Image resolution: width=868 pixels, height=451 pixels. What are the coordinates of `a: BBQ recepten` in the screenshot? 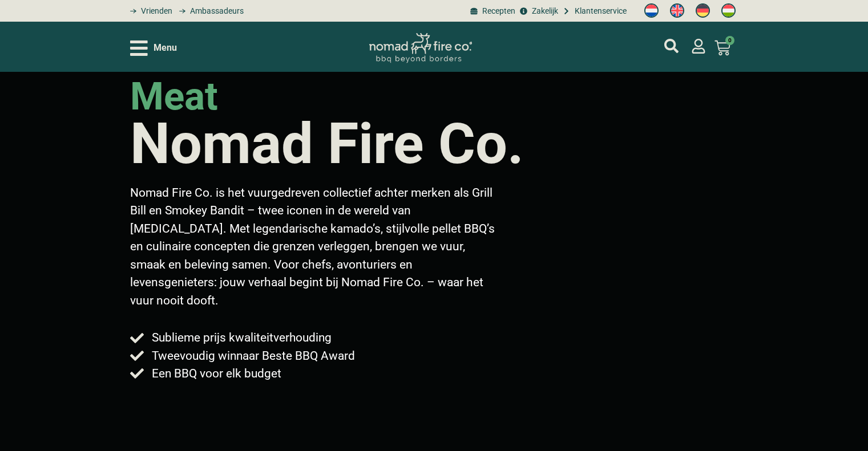 It's located at (492, 11).